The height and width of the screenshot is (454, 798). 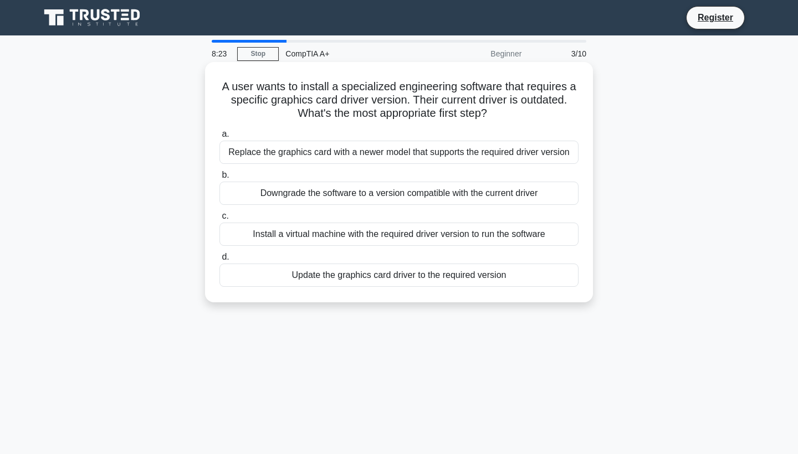 What do you see at coordinates (399, 152) in the screenshot?
I see `div: Replace the graphics card with a newer model that supports the required driver version` at bounding box center [399, 152].